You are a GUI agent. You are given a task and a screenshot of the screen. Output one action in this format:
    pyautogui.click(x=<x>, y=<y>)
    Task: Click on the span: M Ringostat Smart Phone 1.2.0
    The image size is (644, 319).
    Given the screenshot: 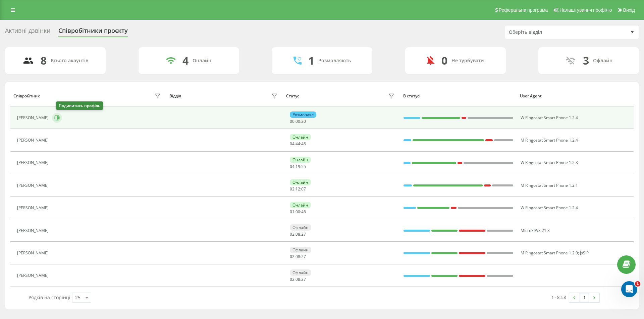 What is the action you would take?
    pyautogui.click(x=549, y=253)
    